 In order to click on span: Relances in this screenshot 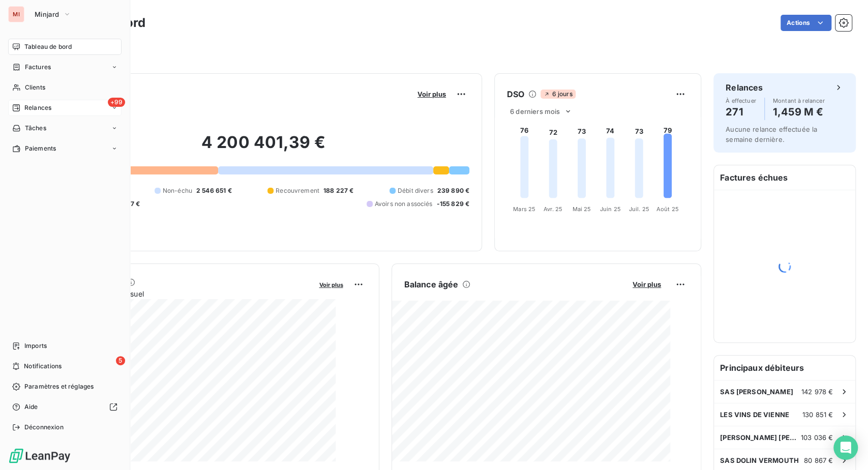, I will do `click(38, 108)`.